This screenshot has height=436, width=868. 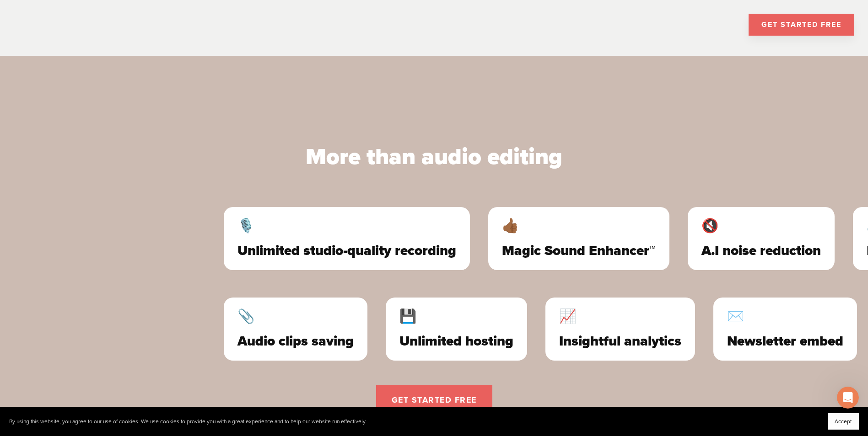 I want to click on p: By using this website, you agree to our use of cookies. We use cookies to provide you with a grea..., so click(x=188, y=422).